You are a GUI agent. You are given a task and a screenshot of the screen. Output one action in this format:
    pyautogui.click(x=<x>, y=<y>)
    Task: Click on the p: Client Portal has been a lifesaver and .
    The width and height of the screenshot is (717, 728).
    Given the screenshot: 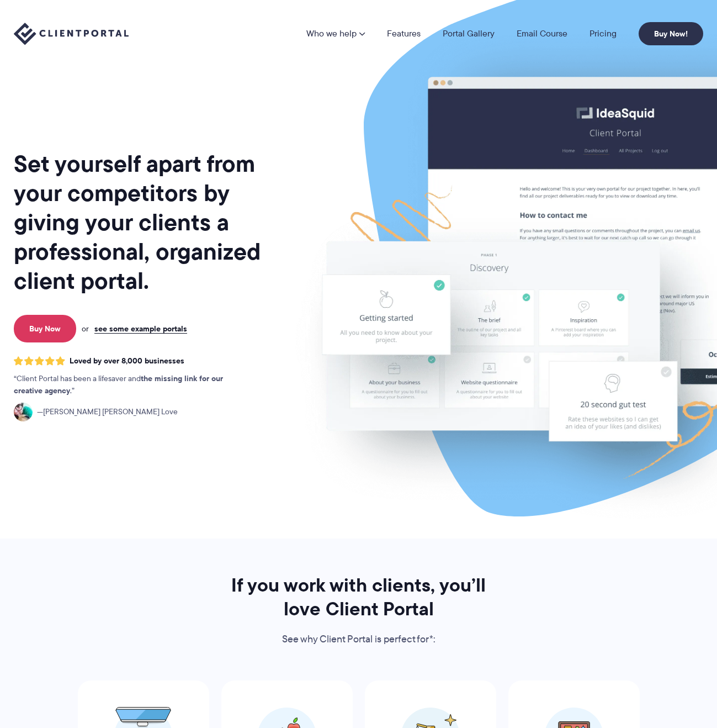 What is the action you would take?
    pyautogui.click(x=130, y=385)
    